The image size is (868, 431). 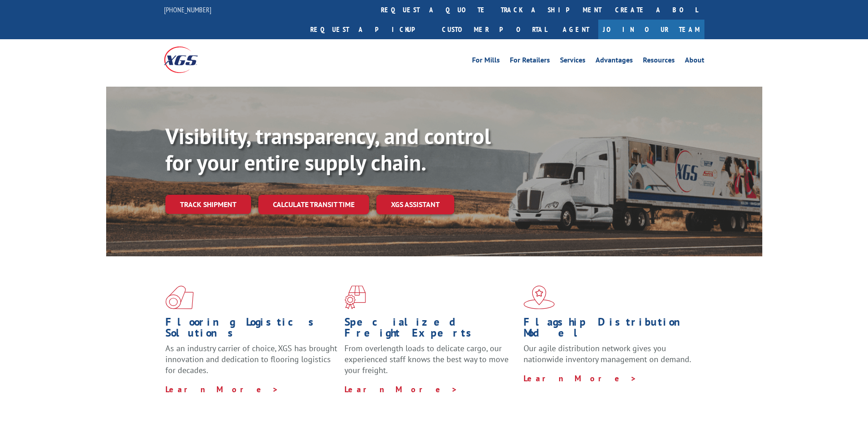 I want to click on img: xgs-icon-flagship-distribution-model-red, so click(x=539, y=297).